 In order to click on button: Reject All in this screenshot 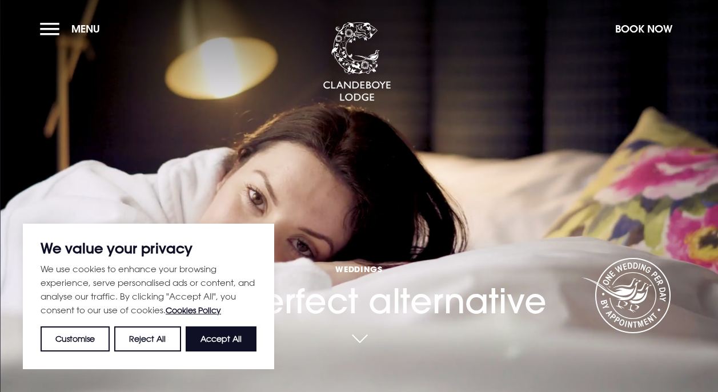, I will do `click(147, 339)`.